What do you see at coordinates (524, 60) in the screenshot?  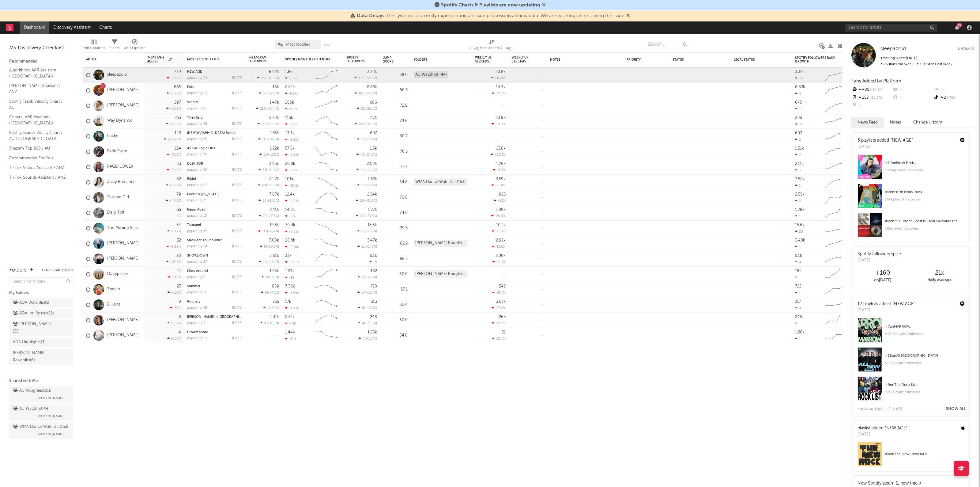 I see `span: Weekly UK Streams` at bounding box center [524, 60].